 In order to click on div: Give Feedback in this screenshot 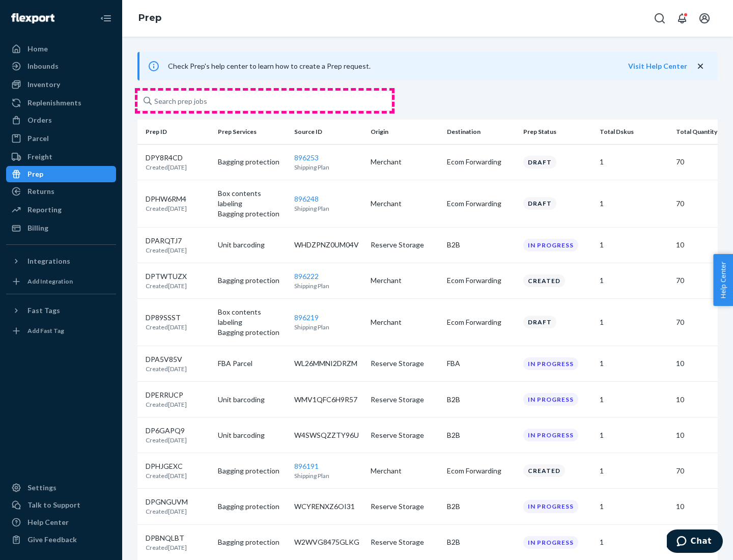, I will do `click(52, 540)`.